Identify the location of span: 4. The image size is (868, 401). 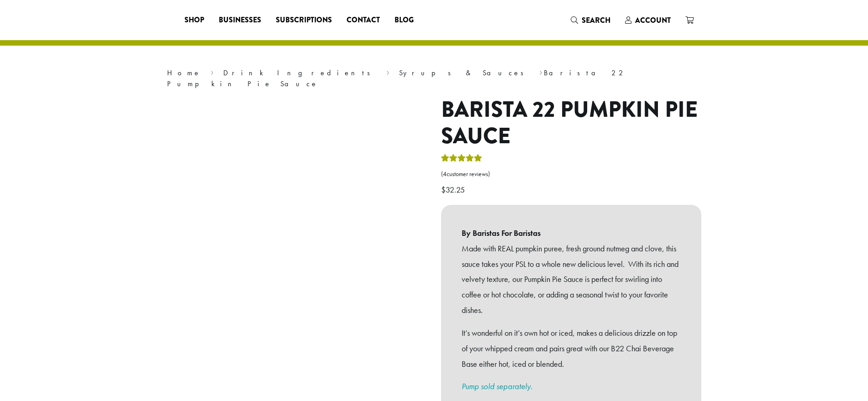
(444, 174).